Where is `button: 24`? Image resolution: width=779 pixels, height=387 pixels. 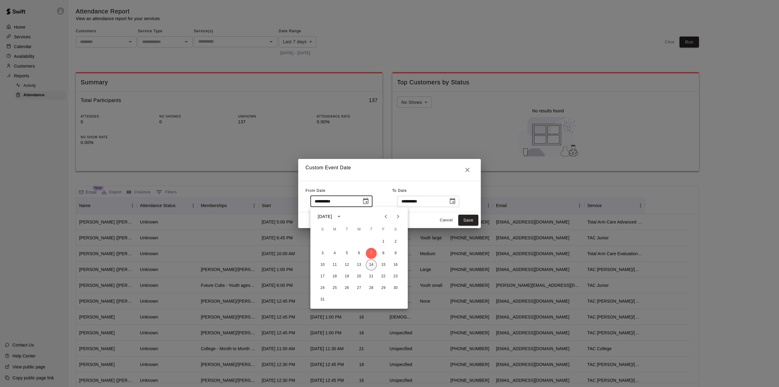
button: 24 is located at coordinates (323, 288).